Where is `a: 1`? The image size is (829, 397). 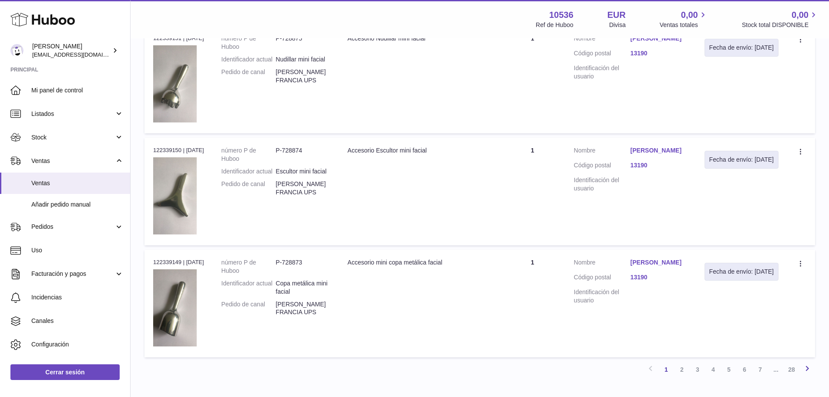
a: 1 is located at coordinates (666, 369).